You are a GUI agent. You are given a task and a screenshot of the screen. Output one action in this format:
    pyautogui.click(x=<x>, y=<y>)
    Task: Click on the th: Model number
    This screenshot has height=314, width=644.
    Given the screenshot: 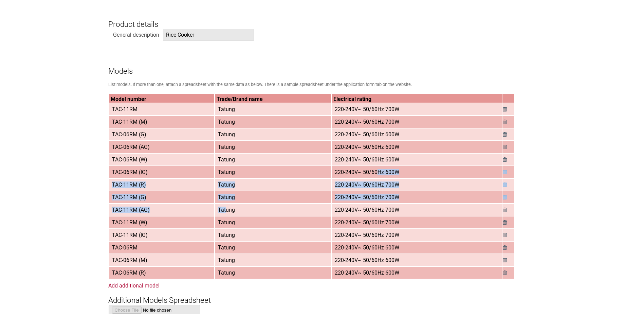 What is the action you would take?
    pyautogui.click(x=161, y=99)
    